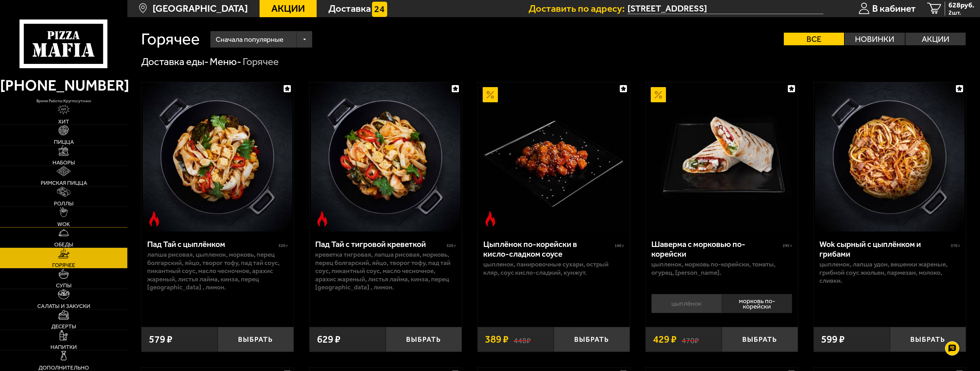 The image size is (980, 371). I want to click on span: Роллы, so click(64, 204).